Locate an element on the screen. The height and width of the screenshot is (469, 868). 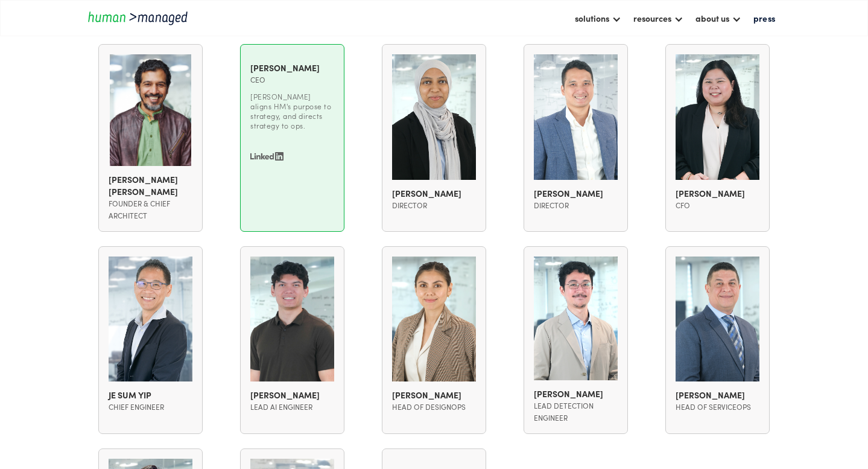
img: LinkedIn is located at coordinates (267, 156).